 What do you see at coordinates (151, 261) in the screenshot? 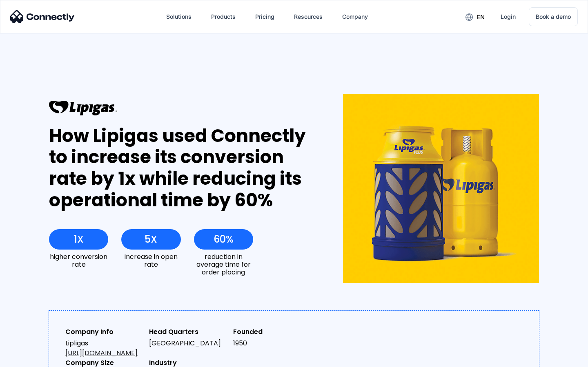
I see `div: increase in open rate` at bounding box center [151, 261].